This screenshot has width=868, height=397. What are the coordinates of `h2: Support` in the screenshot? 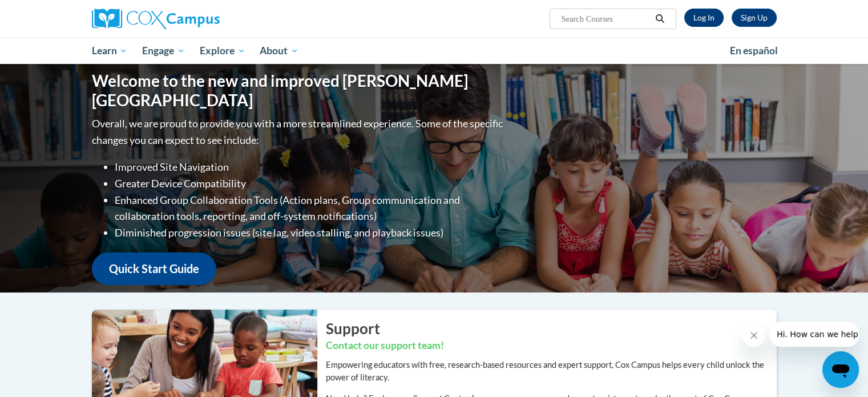 It's located at (551, 328).